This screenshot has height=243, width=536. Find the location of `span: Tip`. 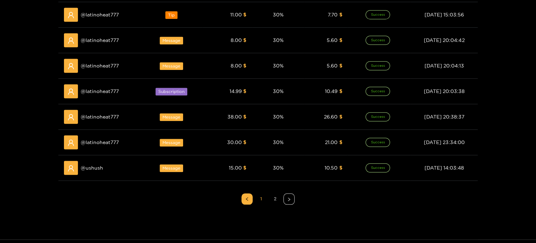

span: Tip is located at coordinates (171, 15).